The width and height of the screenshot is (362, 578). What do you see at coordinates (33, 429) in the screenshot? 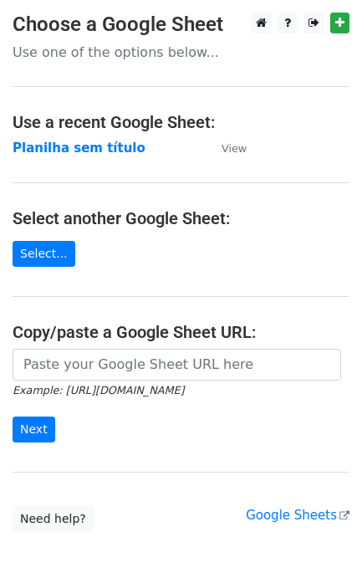
I see `input: Next` at bounding box center [33, 429].